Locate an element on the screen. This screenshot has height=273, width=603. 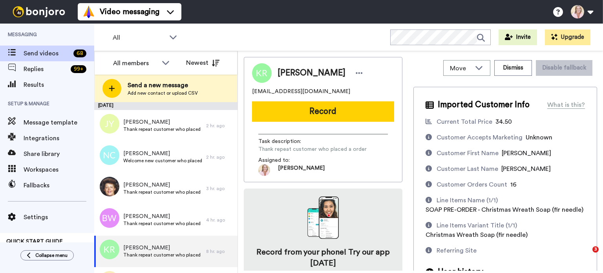
span: Results is located at coordinates (59, 85).